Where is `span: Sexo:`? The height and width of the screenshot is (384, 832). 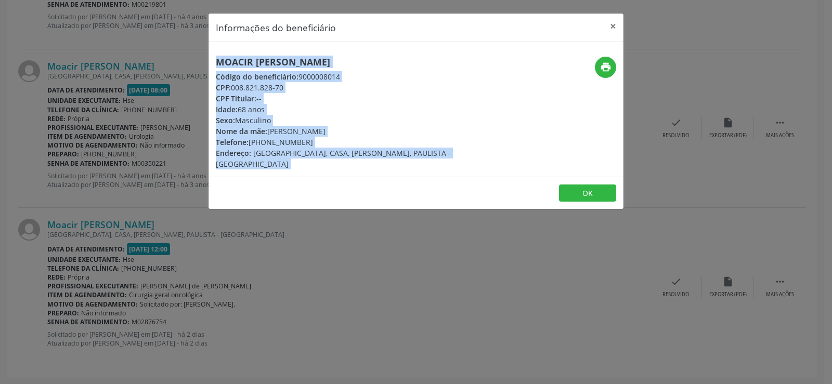 span: Sexo: is located at coordinates (225, 120).